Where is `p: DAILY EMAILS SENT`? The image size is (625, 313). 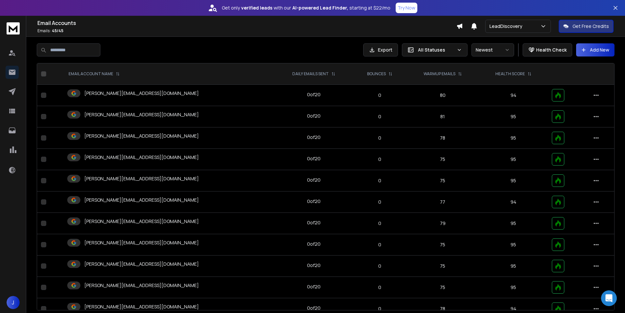
p: DAILY EMAILS SENT is located at coordinates (311, 74).